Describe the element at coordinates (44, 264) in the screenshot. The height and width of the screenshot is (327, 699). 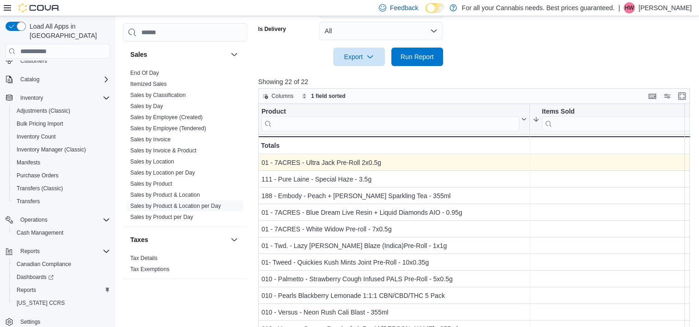
I see `span: Canadian Compliance` at that location.